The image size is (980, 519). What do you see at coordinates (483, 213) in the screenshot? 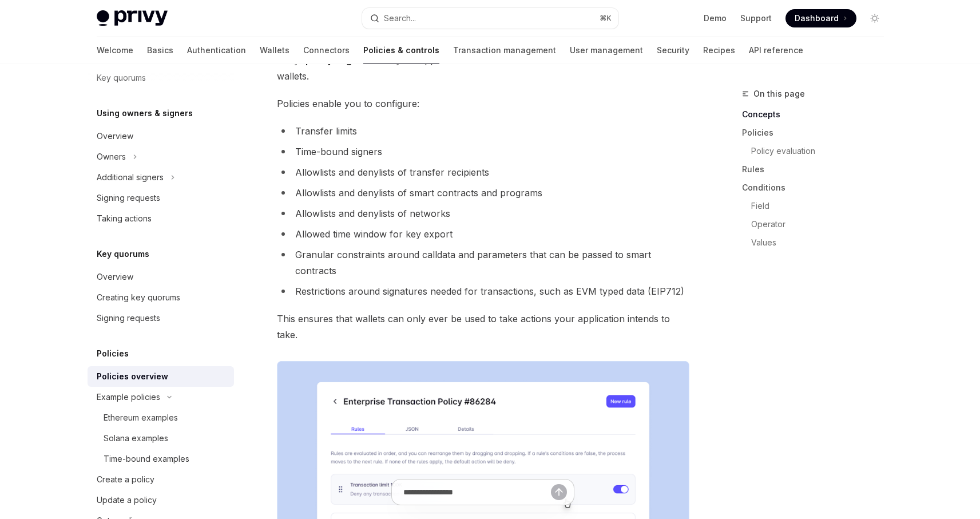
I see `li: Allowlists and denylists of networks` at bounding box center [483, 213].